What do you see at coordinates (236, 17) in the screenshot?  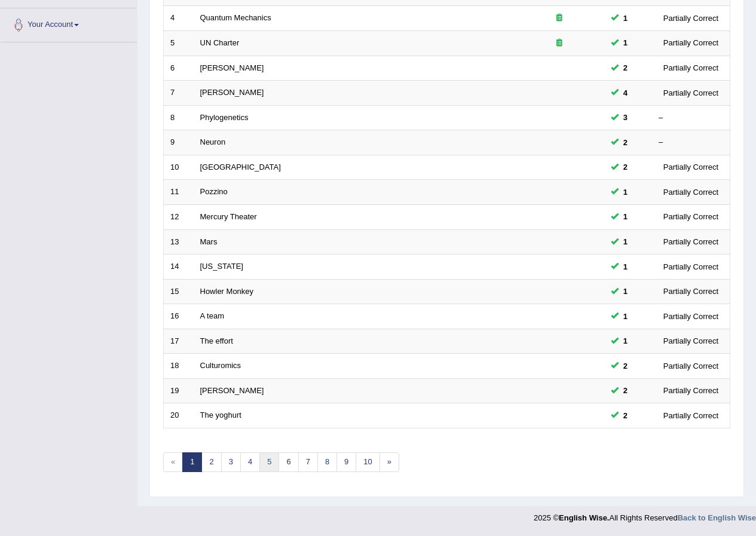 I see `a: Quantum Mechanics` at bounding box center [236, 17].